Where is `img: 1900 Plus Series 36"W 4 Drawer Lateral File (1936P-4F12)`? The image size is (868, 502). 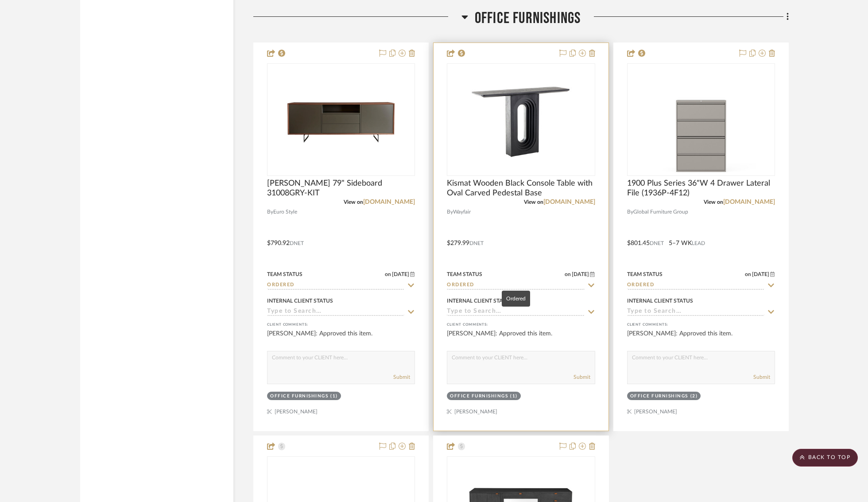 img: 1900 Plus Series 36"W 4 Drawer Lateral File (1936P-4F12) is located at coordinates (701, 120).